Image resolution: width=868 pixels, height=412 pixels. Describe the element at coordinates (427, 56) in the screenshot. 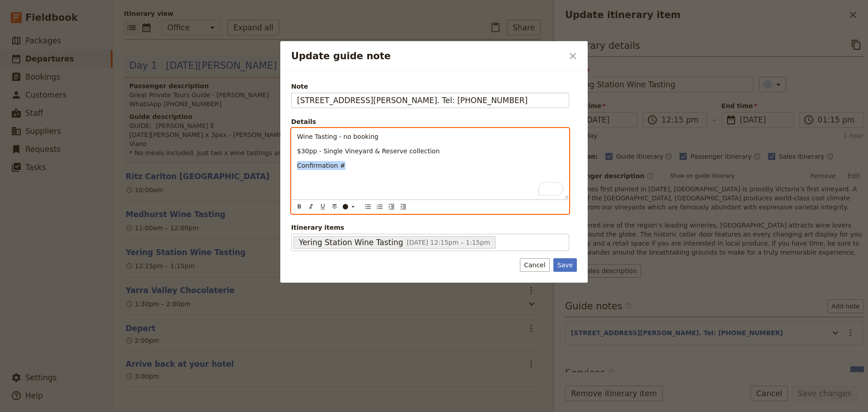

I see `h2: Update guide note` at that location.